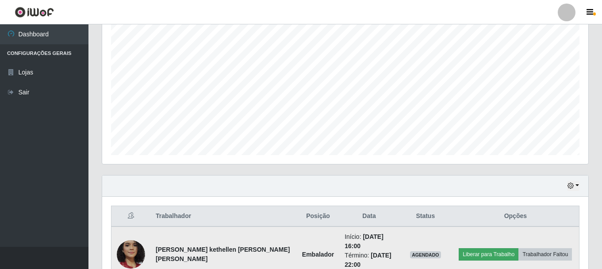 The height and width of the screenshot is (269, 602). I want to click on strong: Embalador, so click(318, 254).